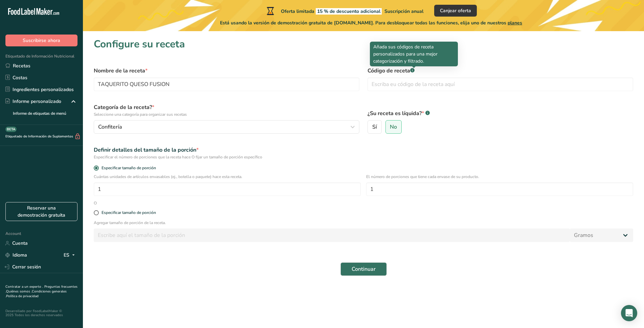  I want to click on a: Reservar una demostración gratuita, so click(41, 212).